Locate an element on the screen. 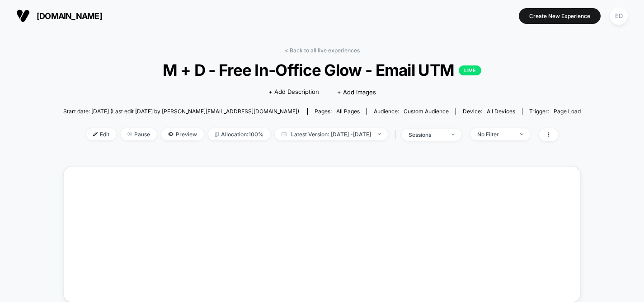  span: Allocation: 100% is located at coordinates (239, 134).